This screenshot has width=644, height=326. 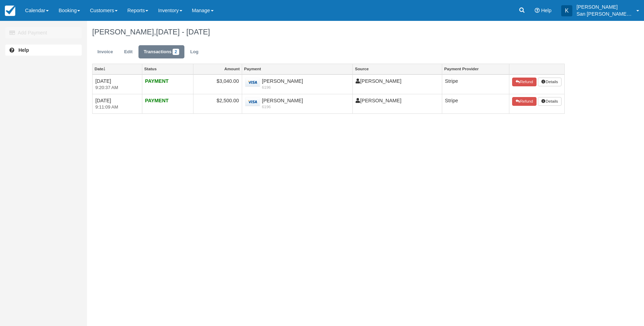 I want to click on a: Status, so click(x=168, y=69).